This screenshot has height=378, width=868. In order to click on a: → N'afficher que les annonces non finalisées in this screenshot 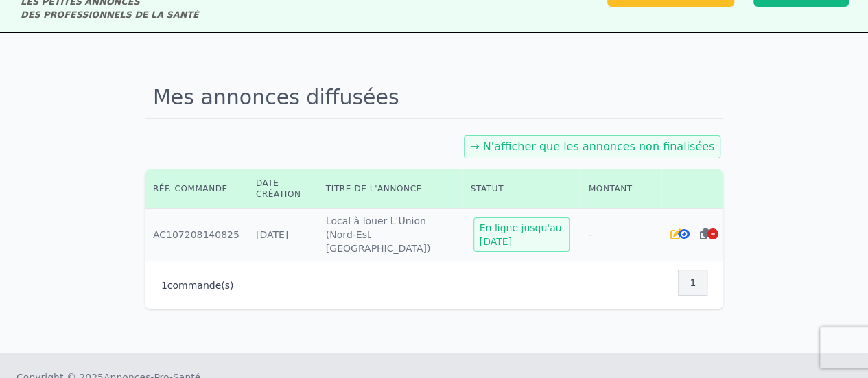, I will do `click(592, 146)`.